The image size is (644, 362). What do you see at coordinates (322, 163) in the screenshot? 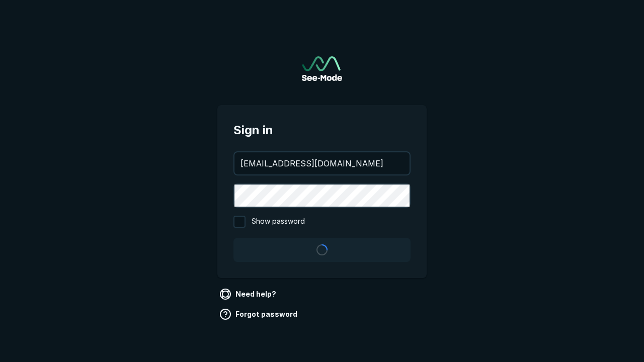
I see `input: your@email.com` at bounding box center [322, 163].